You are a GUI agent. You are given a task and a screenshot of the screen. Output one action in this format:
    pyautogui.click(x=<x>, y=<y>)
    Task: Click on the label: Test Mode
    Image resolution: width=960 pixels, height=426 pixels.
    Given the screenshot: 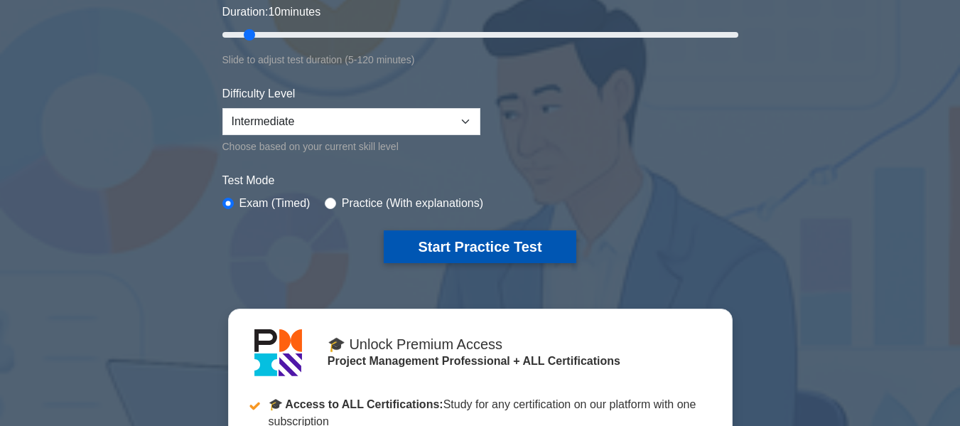 What is the action you would take?
    pyautogui.click(x=480, y=180)
    